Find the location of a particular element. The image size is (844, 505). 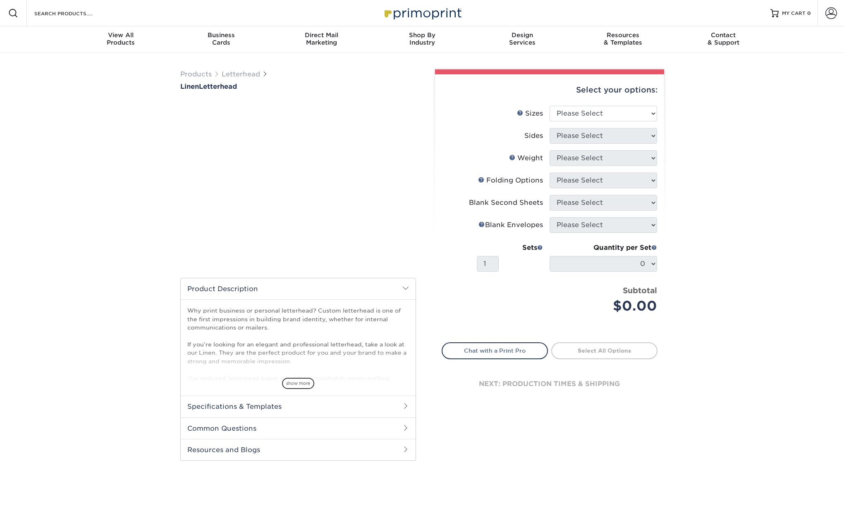

a: Direct MailMarketing is located at coordinates (321, 40).